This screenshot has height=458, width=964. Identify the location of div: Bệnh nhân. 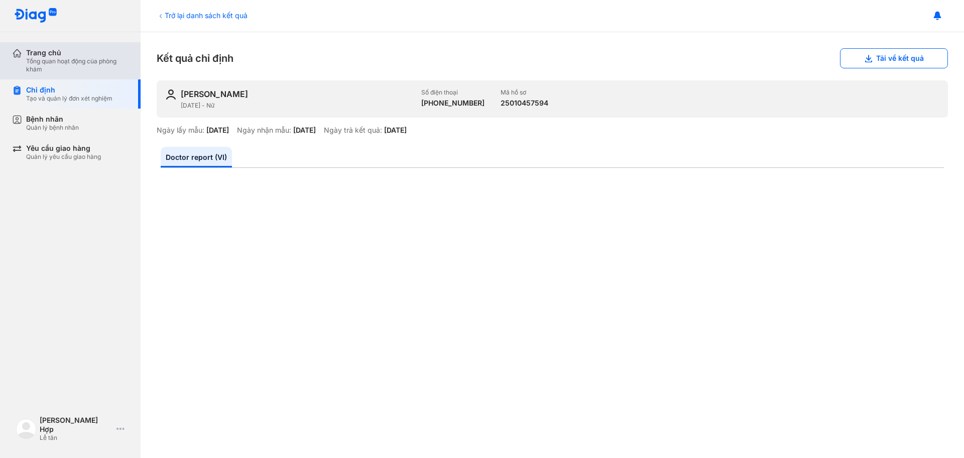
(52, 119).